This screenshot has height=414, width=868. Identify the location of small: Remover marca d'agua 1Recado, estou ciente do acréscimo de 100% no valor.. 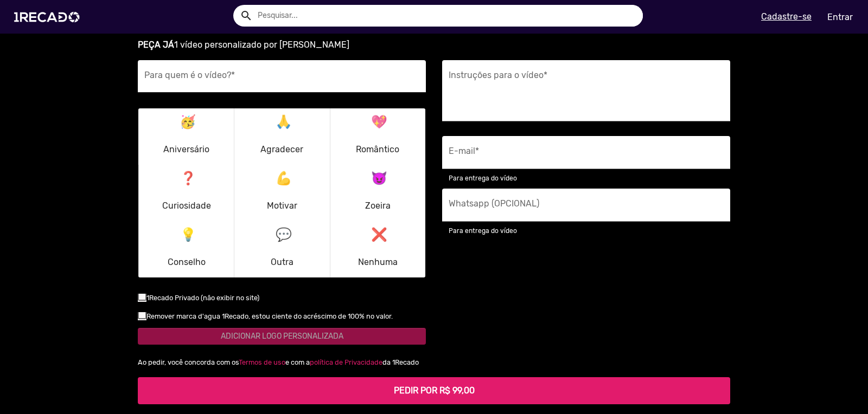
(270, 316).